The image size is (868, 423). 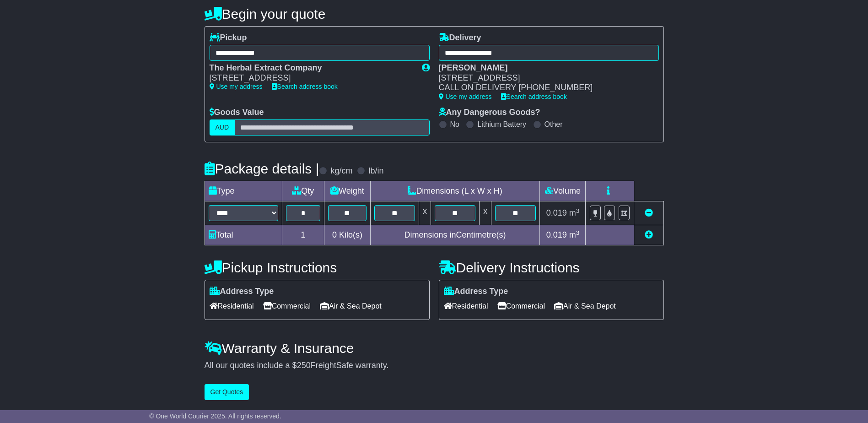 What do you see at coordinates (311, 68) in the screenshot?
I see `div: The Herbal Extract Company` at bounding box center [311, 68].